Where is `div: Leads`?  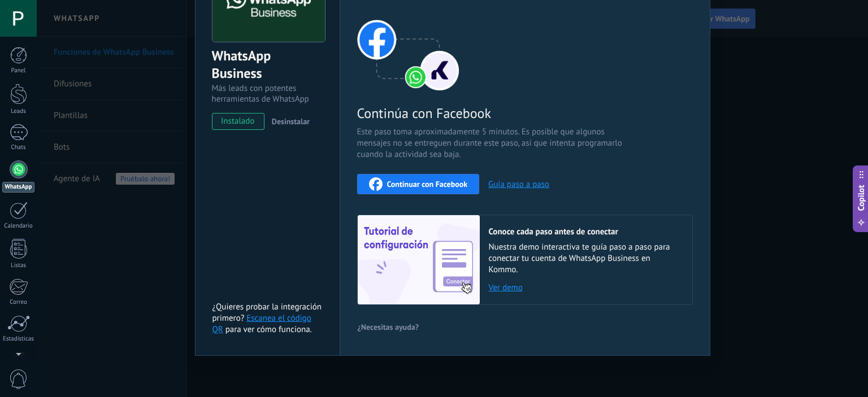 div: Leads is located at coordinates (19, 111).